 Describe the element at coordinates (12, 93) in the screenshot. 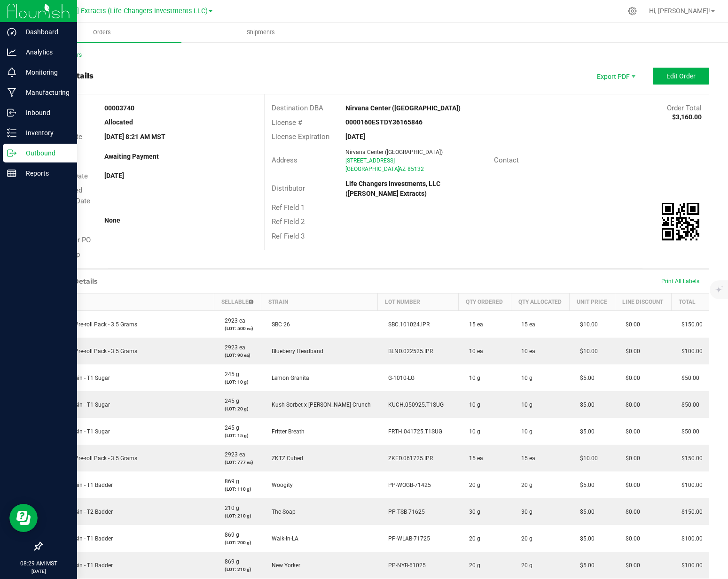

I see `inline-svg: Manufacturing` at that location.